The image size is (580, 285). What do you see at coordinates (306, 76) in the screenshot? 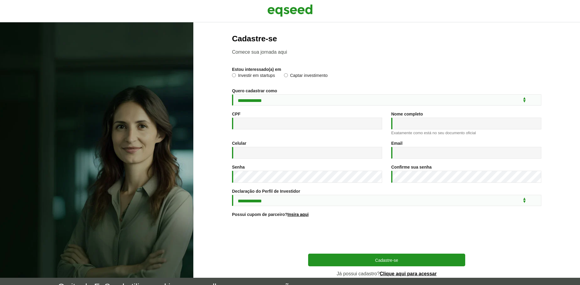
I see `label: Captar investimento` at bounding box center [306, 76].